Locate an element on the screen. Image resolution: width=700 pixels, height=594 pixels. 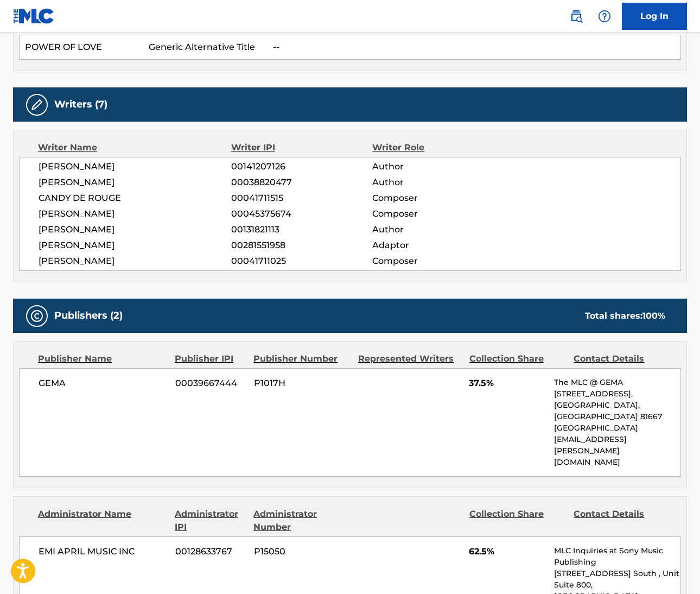
span: P1017H is located at coordinates (302, 383).